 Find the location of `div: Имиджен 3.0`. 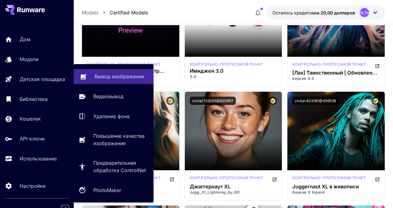

div: Имиджен 3.0 is located at coordinates (233, 71).